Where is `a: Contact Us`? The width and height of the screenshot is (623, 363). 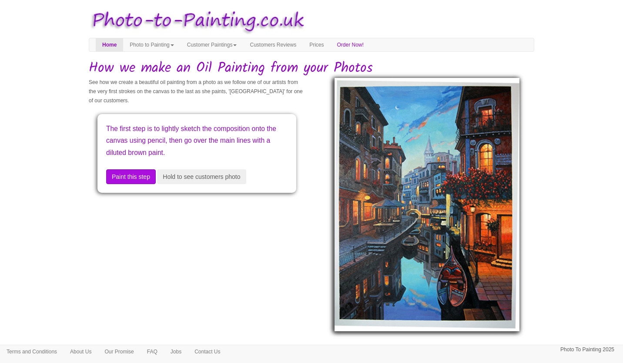 a: Contact Us is located at coordinates (207, 351).